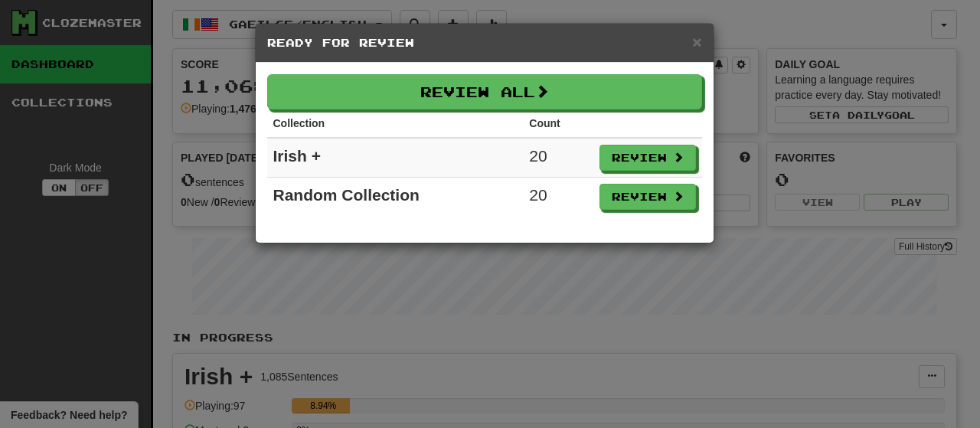  What do you see at coordinates (557, 124) in the screenshot?
I see `th: Count` at bounding box center [557, 124].